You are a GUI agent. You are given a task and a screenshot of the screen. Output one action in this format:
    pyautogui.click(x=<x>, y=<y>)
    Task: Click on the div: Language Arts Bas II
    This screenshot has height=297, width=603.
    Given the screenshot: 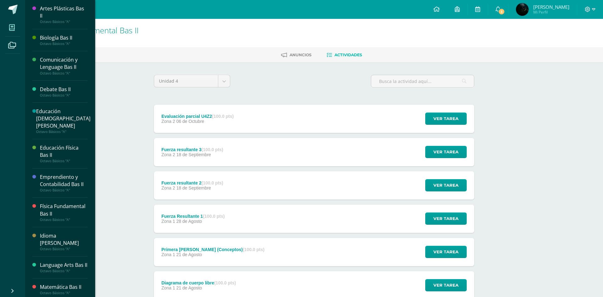 What is the action you would take?
    pyautogui.click(x=64, y=265)
    